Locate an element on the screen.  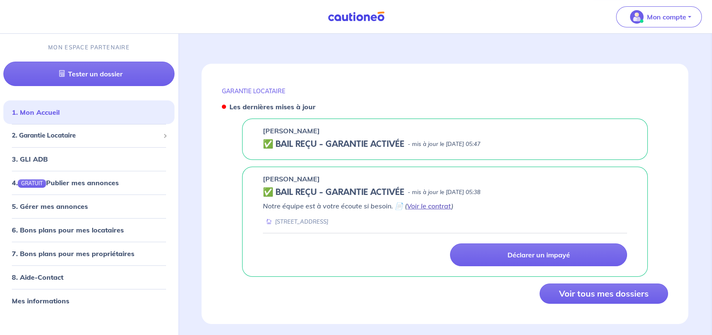
div: 3. GLI ADB is located at coordinates (89, 159).